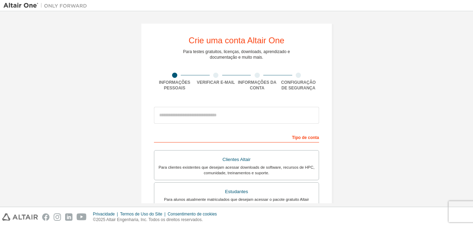 The width and height of the screenshot is (473, 227). I want to click on div: Para alunos atualmente matriculados que desejam acessar o pacote gratuito Altair Student Edition ..., so click(237, 202).